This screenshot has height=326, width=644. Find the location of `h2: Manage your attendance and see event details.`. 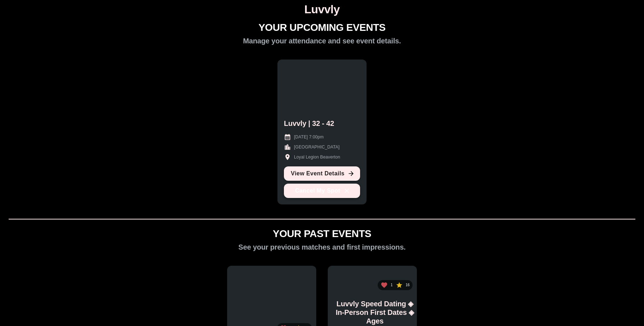

h2: Manage your attendance and see event details. is located at coordinates (322, 41).